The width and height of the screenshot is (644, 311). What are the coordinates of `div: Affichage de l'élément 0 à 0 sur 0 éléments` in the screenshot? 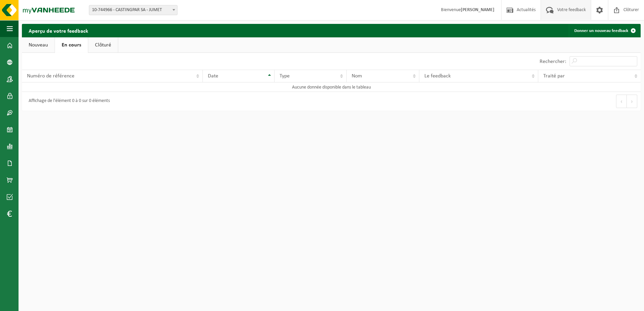 It's located at (68, 101).